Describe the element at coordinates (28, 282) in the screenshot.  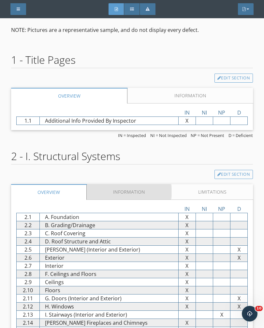
I see `div: 2.9` at that location.